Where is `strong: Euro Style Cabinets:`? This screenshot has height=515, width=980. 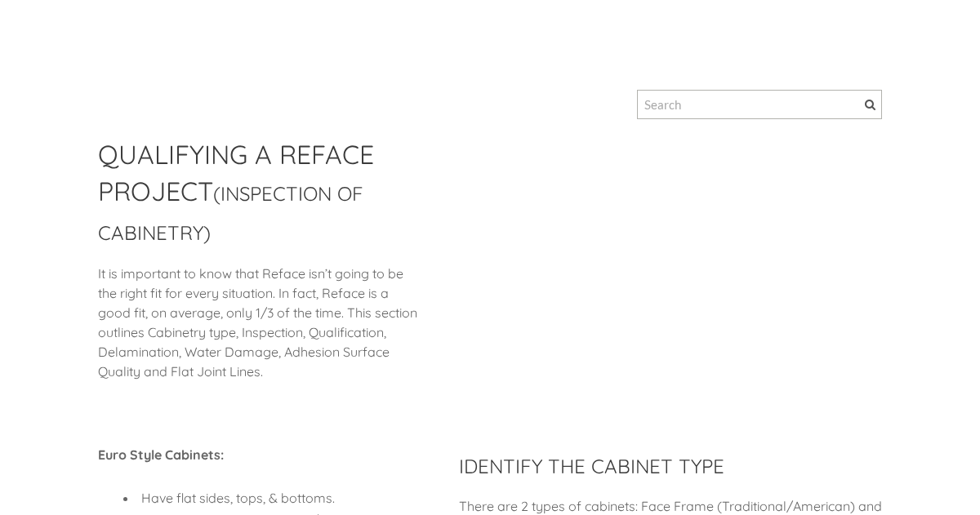 strong: Euro Style Cabinets: is located at coordinates (161, 455).